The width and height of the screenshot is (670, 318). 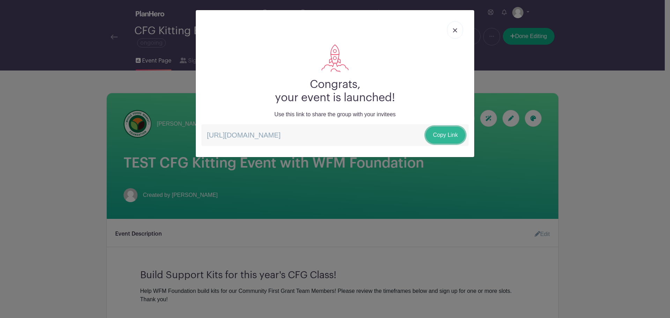 I want to click on a: Copy Link, so click(x=445, y=135).